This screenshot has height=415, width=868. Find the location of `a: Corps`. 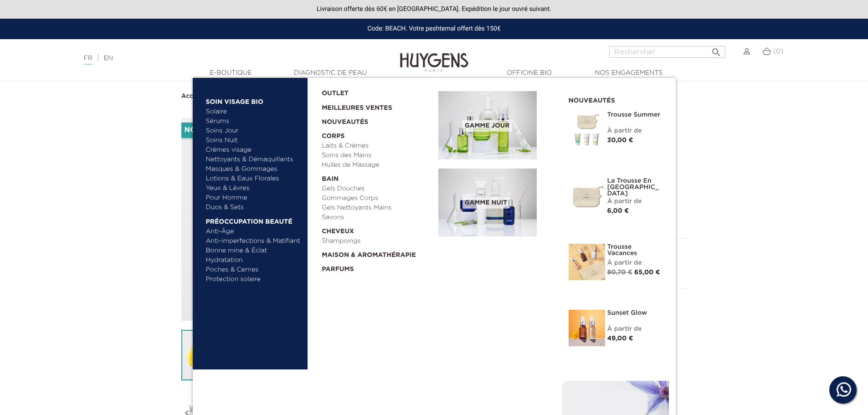

a: Corps is located at coordinates (377, 134).